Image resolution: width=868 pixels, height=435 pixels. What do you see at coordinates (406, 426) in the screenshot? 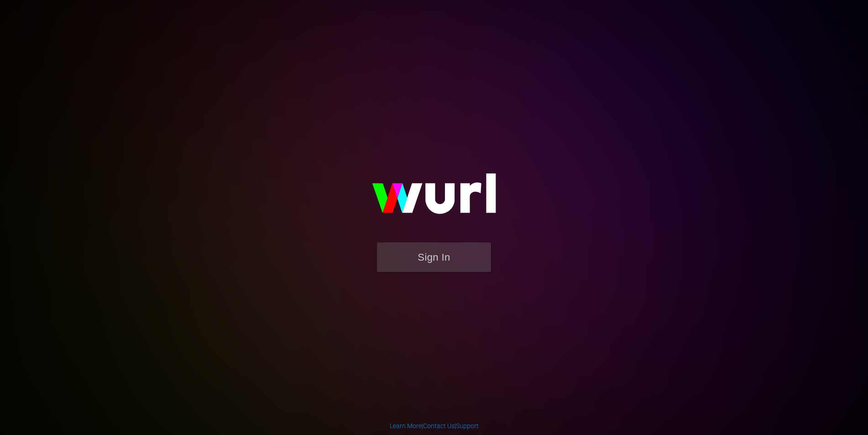
I see `a: Learn More` at bounding box center [406, 426].